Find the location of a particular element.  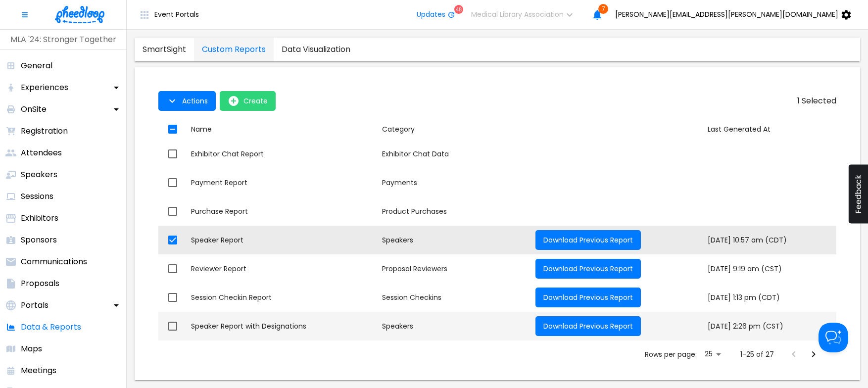

p: MLA '24: Stronger Together is located at coordinates (63, 39).